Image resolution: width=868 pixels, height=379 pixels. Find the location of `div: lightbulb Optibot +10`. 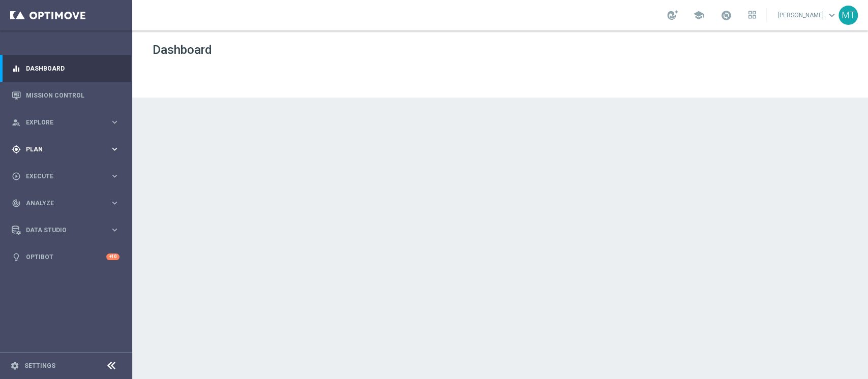

div: lightbulb Optibot +10 is located at coordinates (66, 257).